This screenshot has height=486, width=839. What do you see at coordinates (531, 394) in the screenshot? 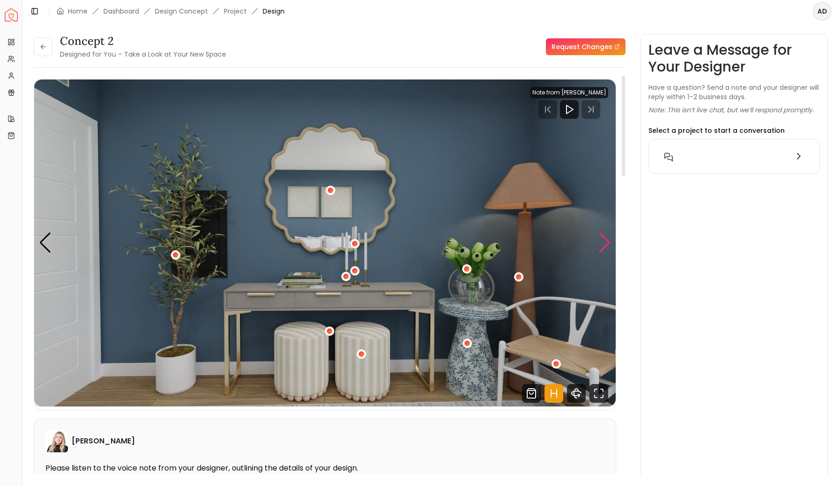
I see `svg: Shop Products from this design` at bounding box center [531, 394].